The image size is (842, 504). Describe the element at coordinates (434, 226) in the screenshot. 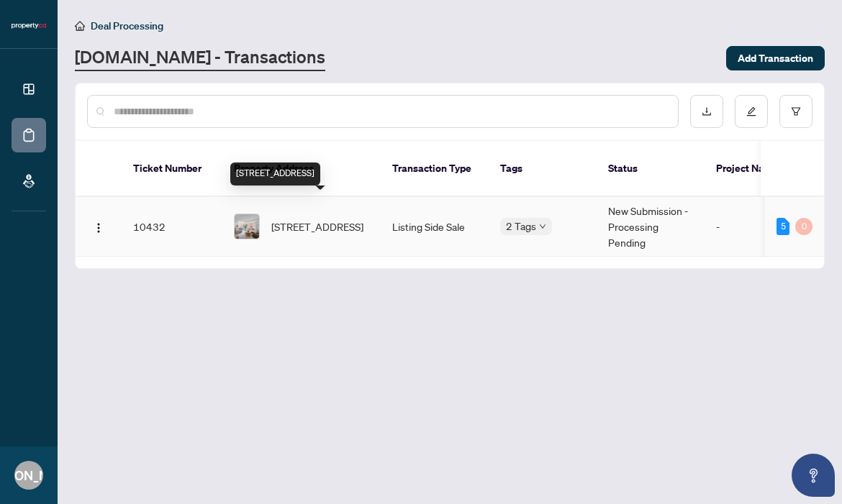

I see `td: Listing Side Sale` at that location.